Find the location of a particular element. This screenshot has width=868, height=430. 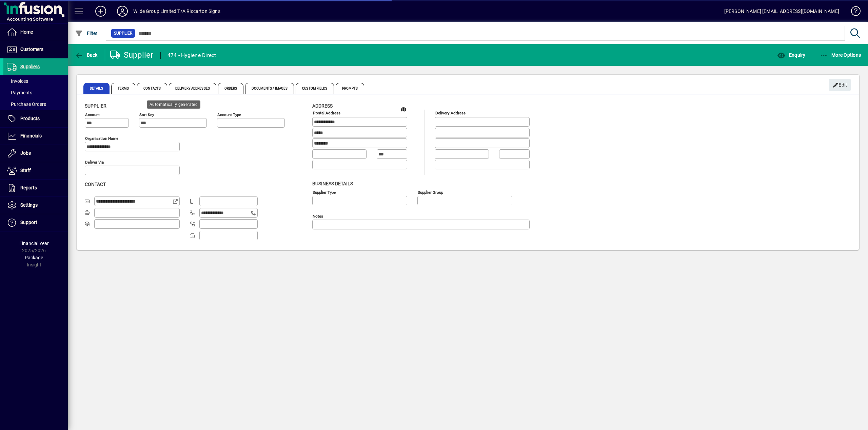

span: Invoices is located at coordinates (18, 81).